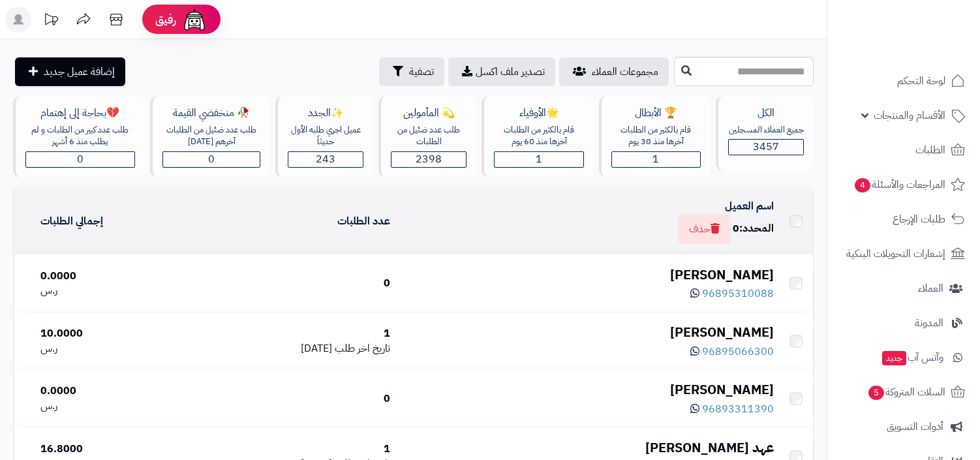 This screenshot has height=460, width=980. What do you see at coordinates (79, 72) in the screenshot?
I see `span: إضافة عميل جديد` at bounding box center [79, 72].